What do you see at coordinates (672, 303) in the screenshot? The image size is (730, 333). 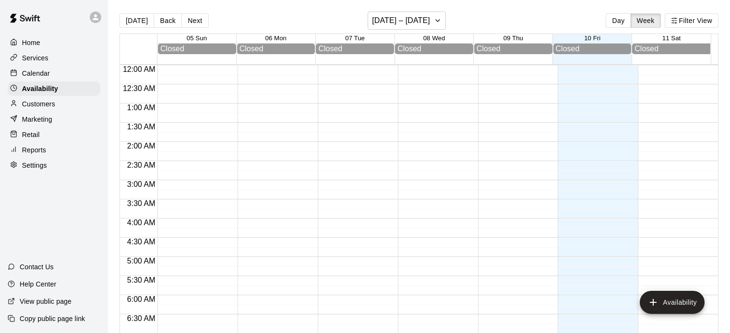 I see `button: add` at bounding box center [672, 303].